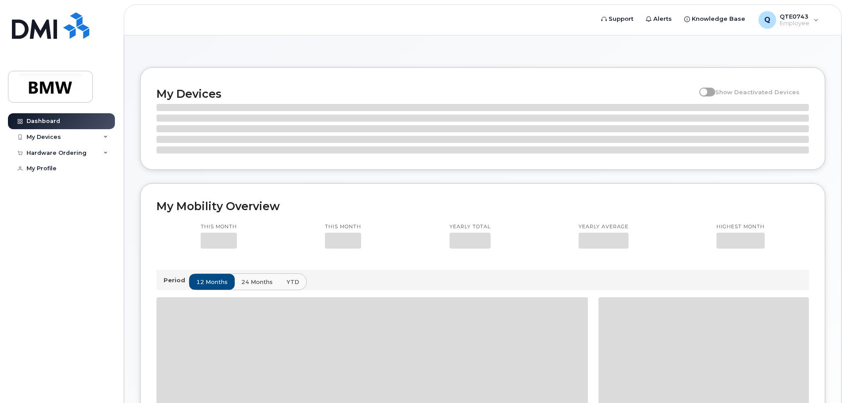  Describe the element at coordinates (703, 87) in the screenshot. I see `input: Show Deactivated Devices` at that location.